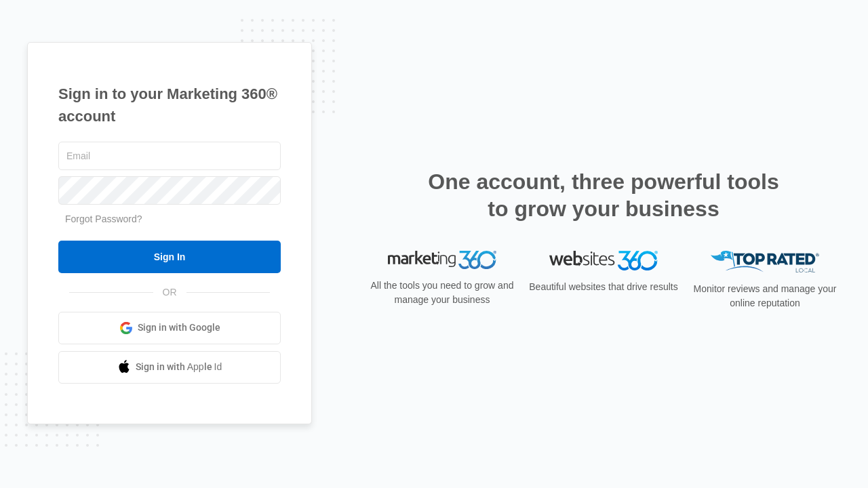 The width and height of the screenshot is (868, 488). I want to click on p: Monitor reviews and manage your online reputation, so click(765, 296).